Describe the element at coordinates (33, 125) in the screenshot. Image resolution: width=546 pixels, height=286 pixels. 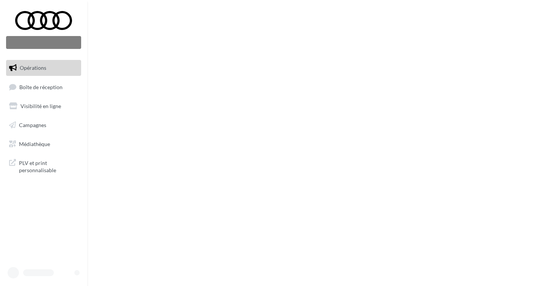
I see `span: Campagnes` at that location.